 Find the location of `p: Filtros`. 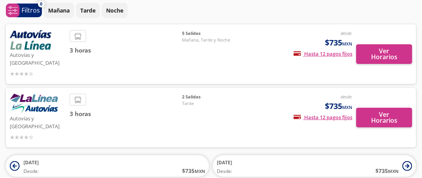

p: Filtros is located at coordinates (31, 10).